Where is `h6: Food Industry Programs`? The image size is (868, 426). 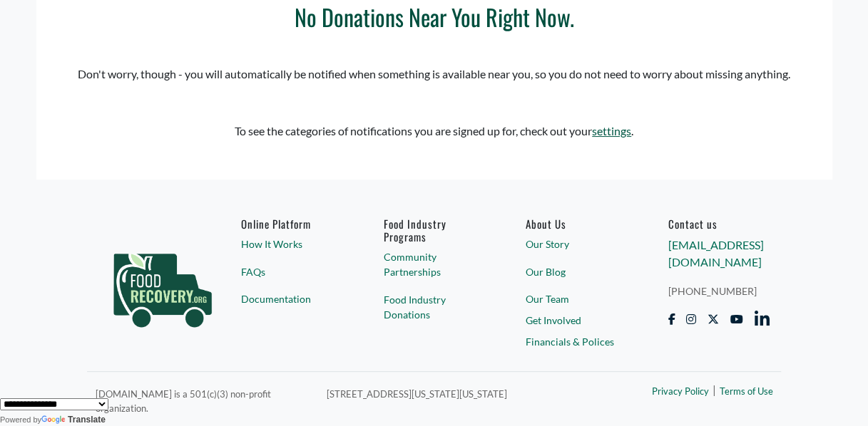
h6: Food Industry Programs is located at coordinates (434, 230).